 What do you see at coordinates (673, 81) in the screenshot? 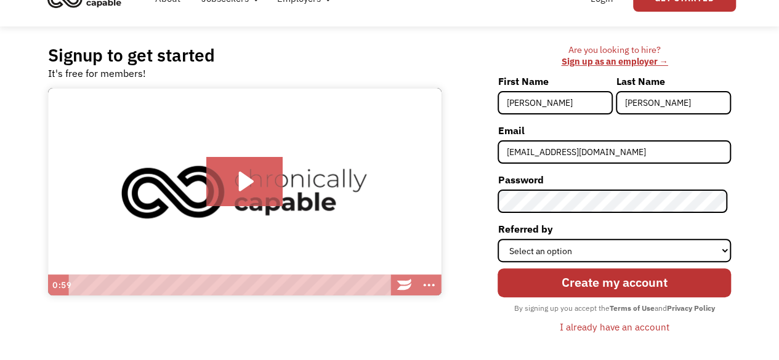
I see `label: Last Name` at bounding box center [673, 81].